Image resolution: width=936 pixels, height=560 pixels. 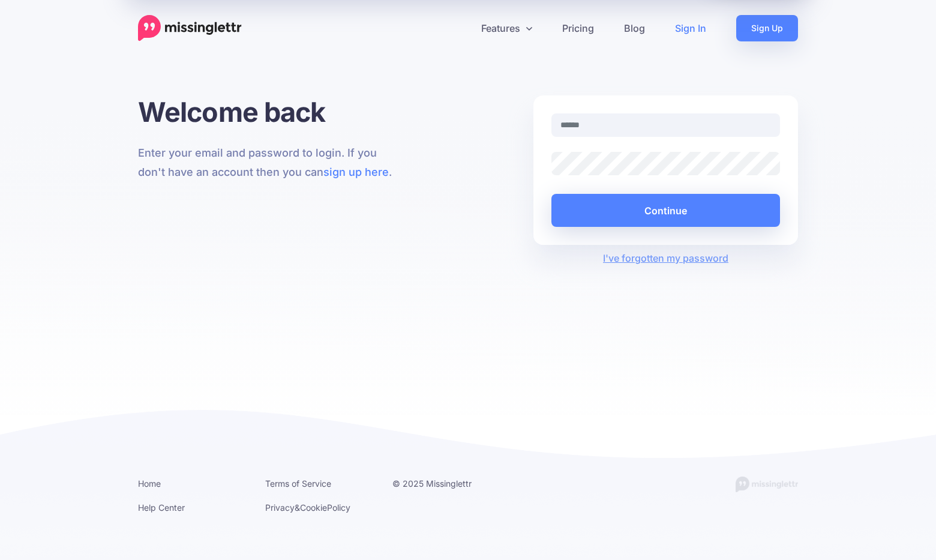 What do you see at coordinates (298, 483) in the screenshot?
I see `a: Terms of Service` at bounding box center [298, 483].